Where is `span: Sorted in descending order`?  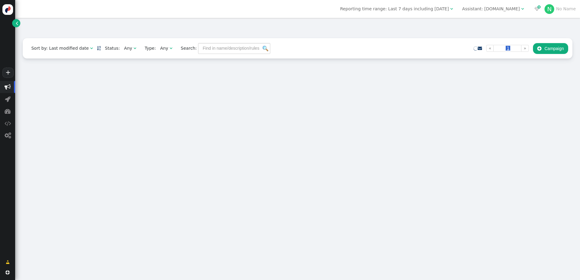
span: Sorted in descending order is located at coordinates (99, 48).